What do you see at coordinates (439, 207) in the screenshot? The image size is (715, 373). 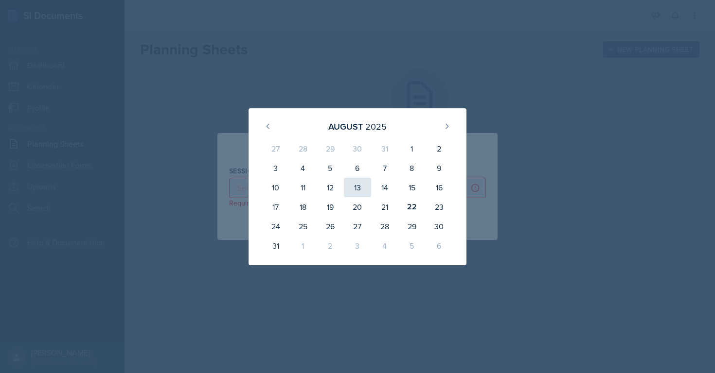 I see `div: 23` at bounding box center [439, 207].